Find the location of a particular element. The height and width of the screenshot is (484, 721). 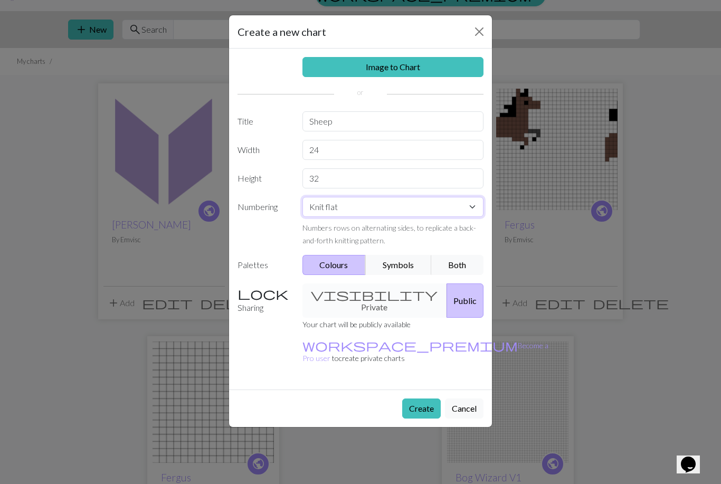

a: Become a Pro user is located at coordinates (426, 352).